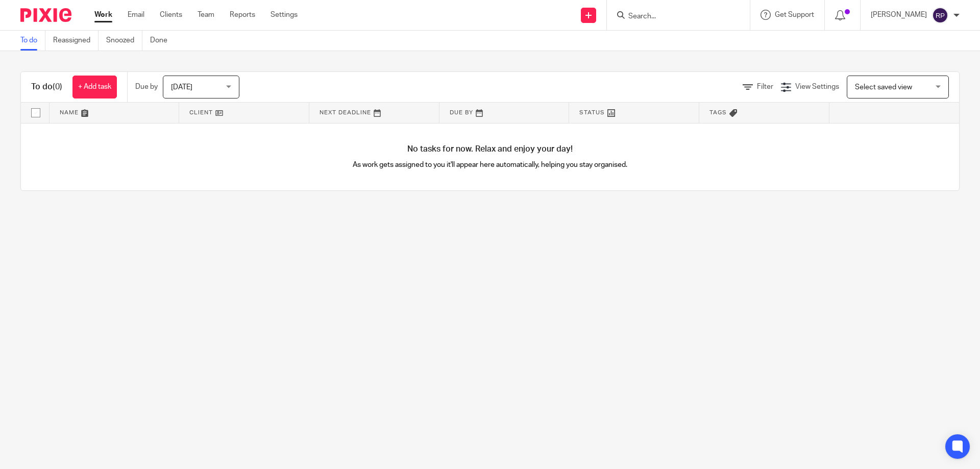 Image resolution: width=980 pixels, height=469 pixels. I want to click on input: Search, so click(673, 17).